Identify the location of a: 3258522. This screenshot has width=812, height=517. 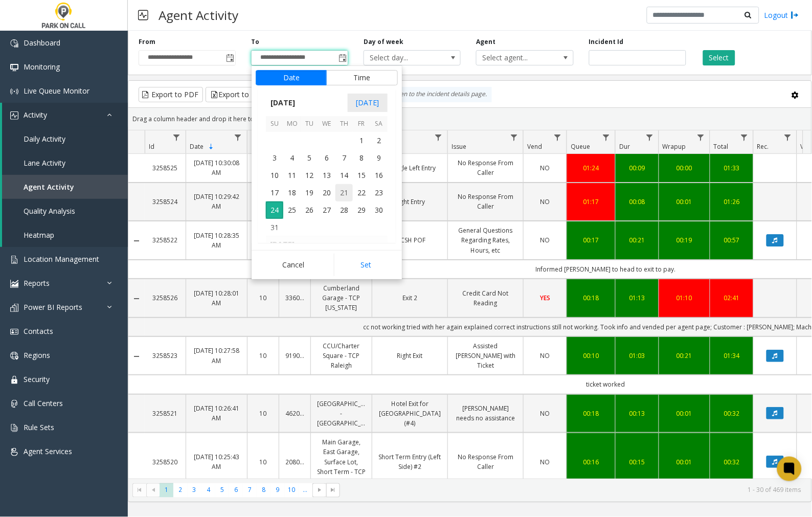
(165, 239).